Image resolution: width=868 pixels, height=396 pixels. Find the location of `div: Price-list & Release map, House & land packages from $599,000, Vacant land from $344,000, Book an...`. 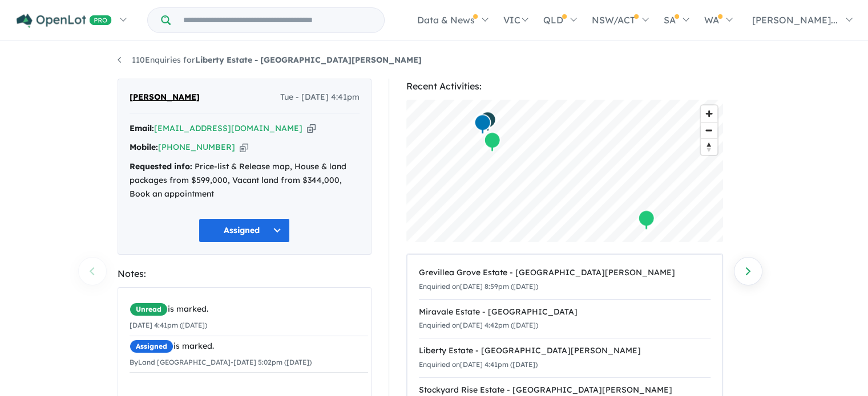

div: Price-list & Release map, House & land packages from $599,000, Vacant land from $344,000, Book an... is located at coordinates (244, 180).